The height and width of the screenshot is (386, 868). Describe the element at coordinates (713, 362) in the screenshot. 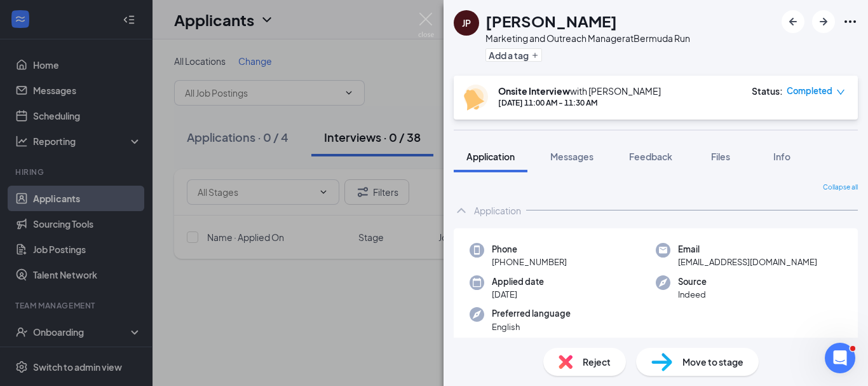

I see `span: Move to stage` at that location.